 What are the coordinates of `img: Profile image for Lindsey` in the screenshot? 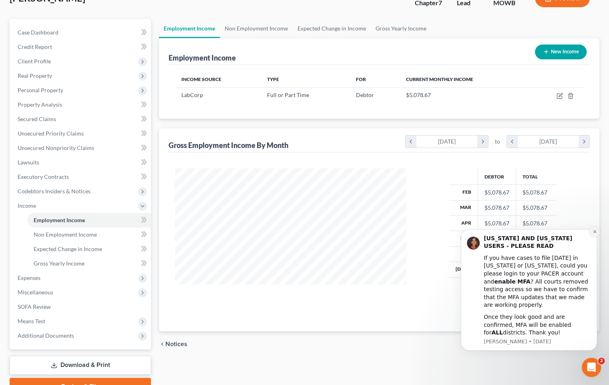 It's located at (134, 21).